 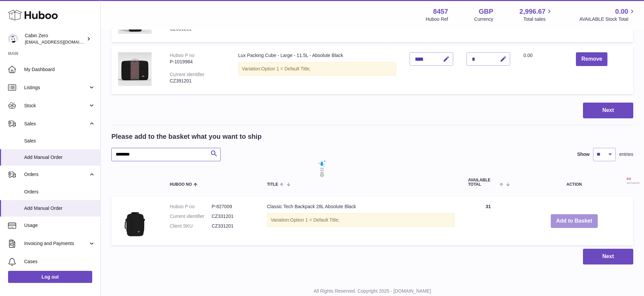 What do you see at coordinates (60, 225) in the screenshot?
I see `span: Usage` at bounding box center [60, 225].